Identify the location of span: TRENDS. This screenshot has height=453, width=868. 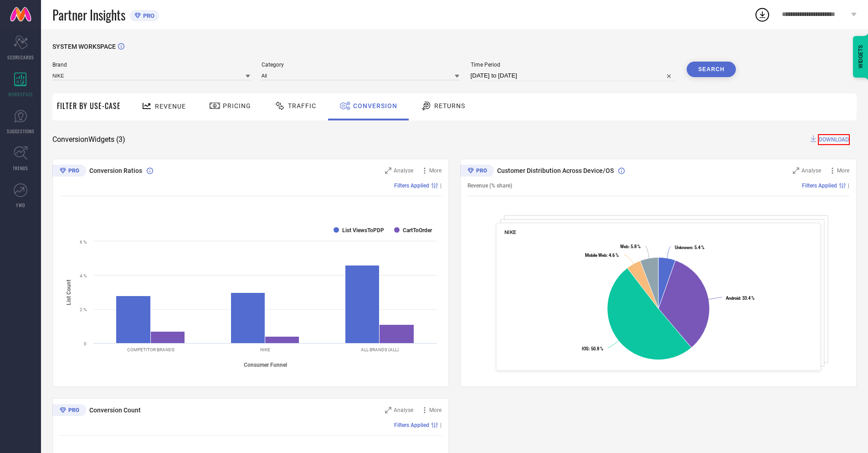
(20, 168).